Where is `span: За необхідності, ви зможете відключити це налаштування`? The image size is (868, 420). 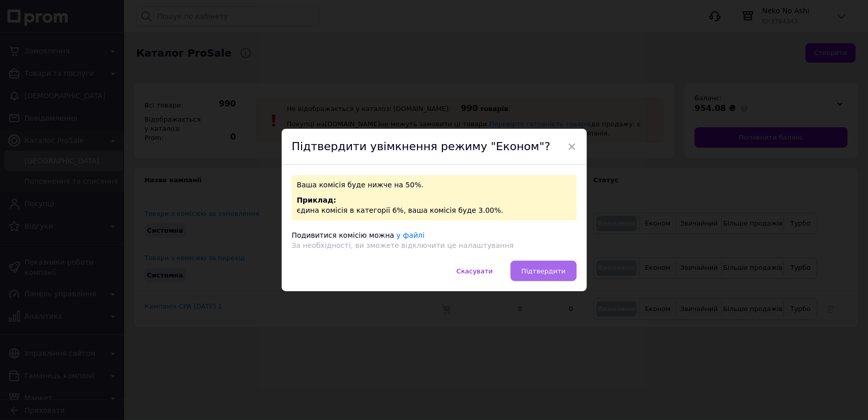 span: За необхідності, ви зможете відключити це налаштування is located at coordinates (403, 245).